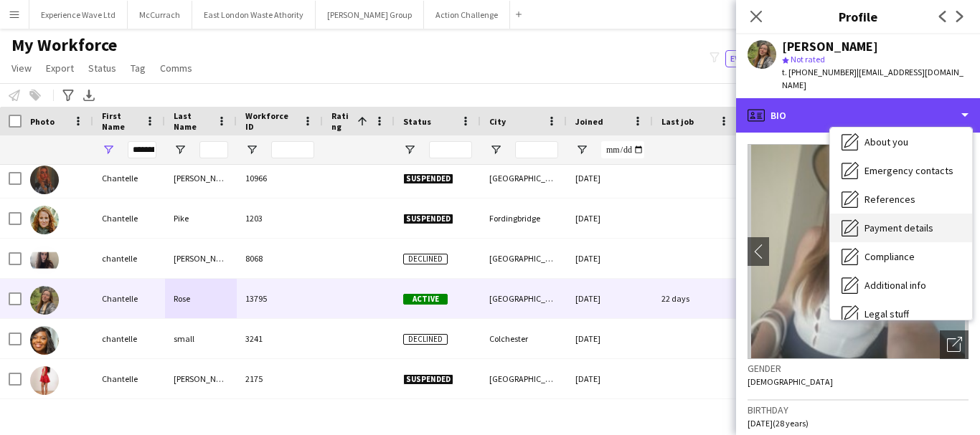 This screenshot has height=435, width=980. Describe the element at coordinates (901, 314) in the screenshot. I see `div: Legal stuff` at that location.